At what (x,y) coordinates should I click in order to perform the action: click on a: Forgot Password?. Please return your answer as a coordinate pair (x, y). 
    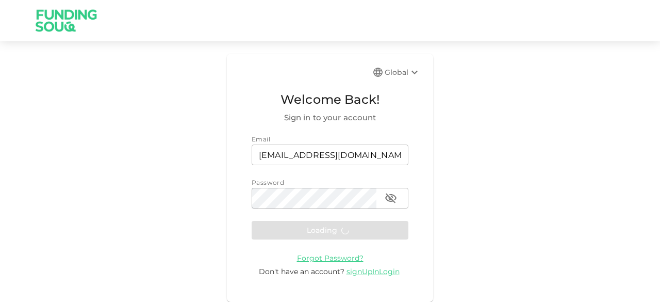
    Looking at the image, I should click on (330, 257).